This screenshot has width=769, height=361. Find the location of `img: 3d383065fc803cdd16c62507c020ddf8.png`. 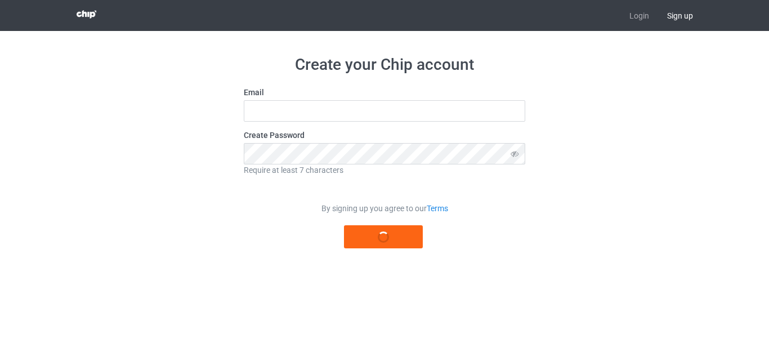

img: 3d383065fc803cdd16c62507c020ddf8.png is located at coordinates (86, 14).